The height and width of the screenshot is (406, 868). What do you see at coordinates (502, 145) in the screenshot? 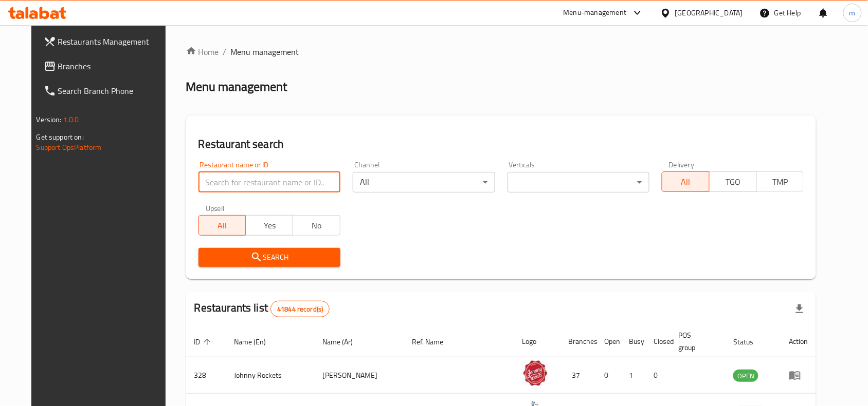
I see `h2: Restaurant search` at bounding box center [502, 145].